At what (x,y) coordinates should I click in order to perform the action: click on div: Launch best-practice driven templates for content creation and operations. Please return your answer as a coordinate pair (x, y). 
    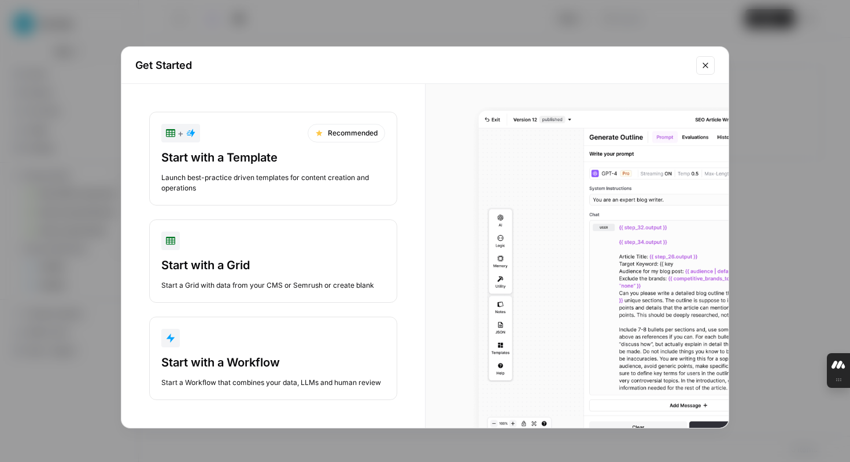
    Looking at the image, I should click on (273, 183).